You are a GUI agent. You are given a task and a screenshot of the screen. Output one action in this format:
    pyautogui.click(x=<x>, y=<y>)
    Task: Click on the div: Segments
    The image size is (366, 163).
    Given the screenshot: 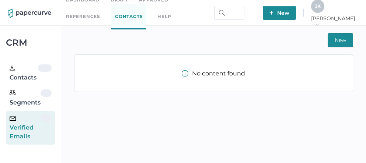 What is the action you would take?
    pyautogui.click(x=25, y=98)
    